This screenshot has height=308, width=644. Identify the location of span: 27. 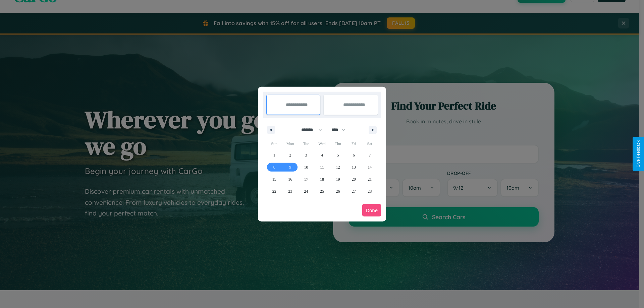
(354, 191).